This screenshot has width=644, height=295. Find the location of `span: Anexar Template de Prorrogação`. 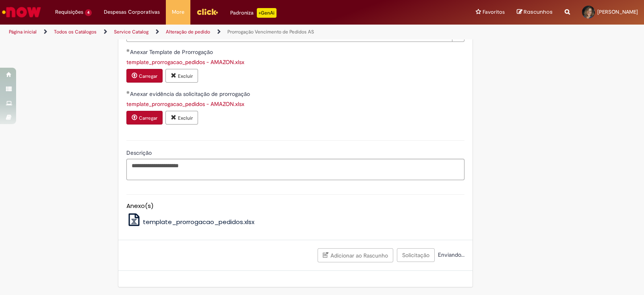

span: Anexar Template de Prorrogação is located at coordinates (172, 52).